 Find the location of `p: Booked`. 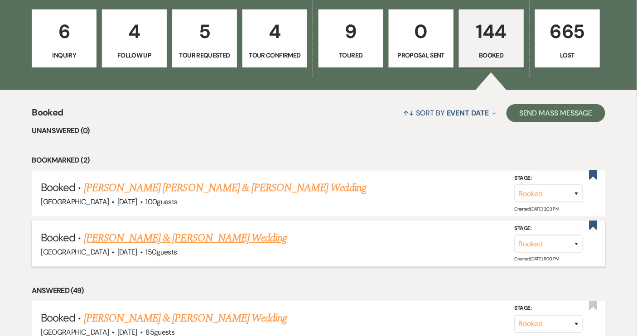

p: Booked is located at coordinates (491, 55).